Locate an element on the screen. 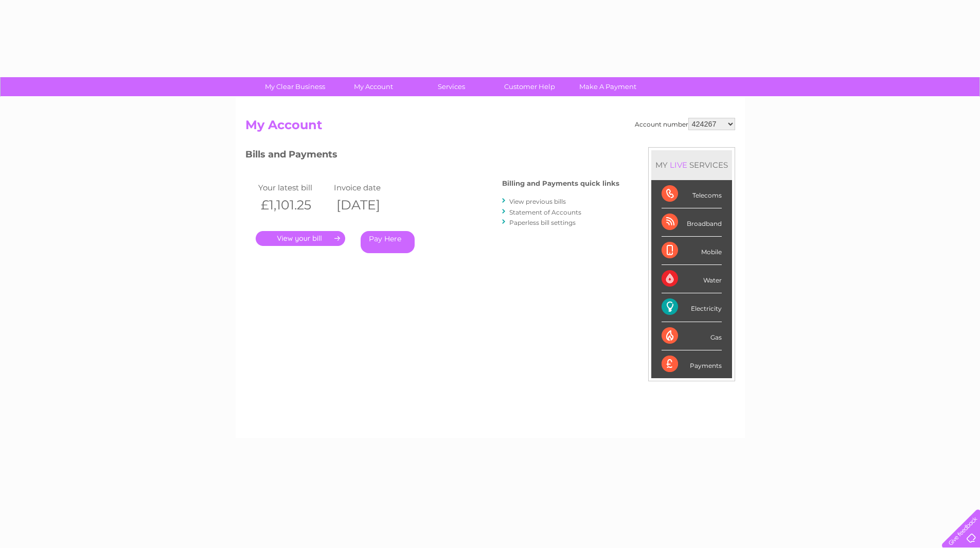 The width and height of the screenshot is (980, 548). div: Mobile is located at coordinates (692, 250).